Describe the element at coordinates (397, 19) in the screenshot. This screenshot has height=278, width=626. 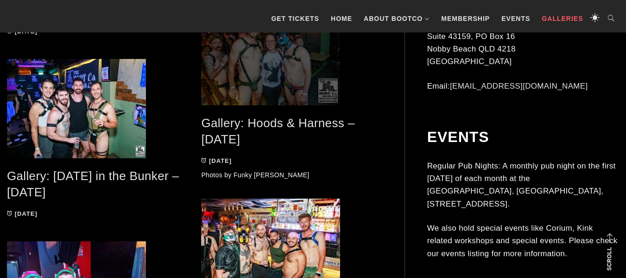
I see `a: About BootCo` at that location.